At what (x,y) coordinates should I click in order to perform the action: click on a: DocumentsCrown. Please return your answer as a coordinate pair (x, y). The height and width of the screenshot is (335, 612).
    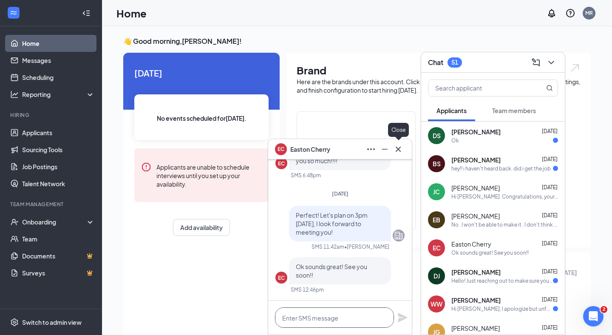
    Looking at the image, I should click on (58, 256).